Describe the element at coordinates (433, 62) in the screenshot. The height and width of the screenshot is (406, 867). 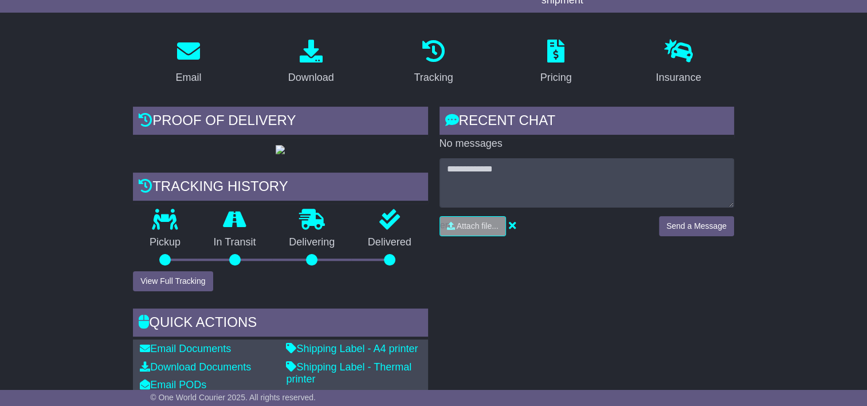
I see `a: Tracking` at that location.